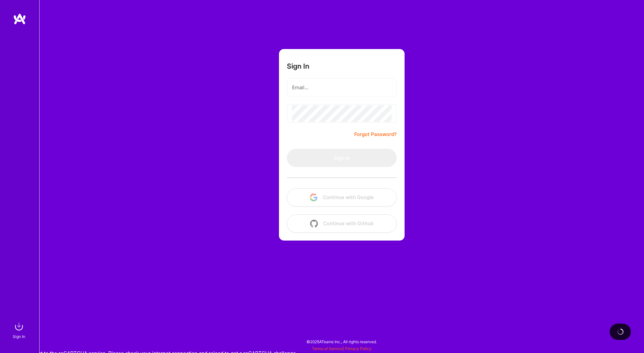 The width and height of the screenshot is (644, 353). I want to click on div: © 2025 ATeams Inc., All rights reserved., so click(342, 342).